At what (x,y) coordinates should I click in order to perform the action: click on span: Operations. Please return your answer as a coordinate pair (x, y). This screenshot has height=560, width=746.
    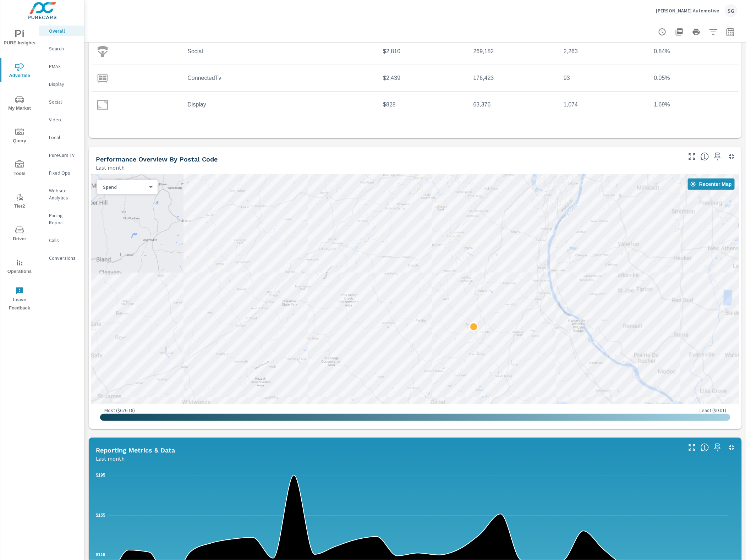
    Looking at the image, I should click on (20, 267).